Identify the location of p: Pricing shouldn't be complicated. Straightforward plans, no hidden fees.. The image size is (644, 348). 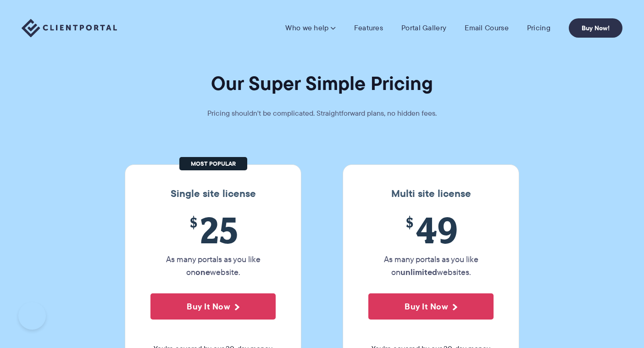
(322, 114).